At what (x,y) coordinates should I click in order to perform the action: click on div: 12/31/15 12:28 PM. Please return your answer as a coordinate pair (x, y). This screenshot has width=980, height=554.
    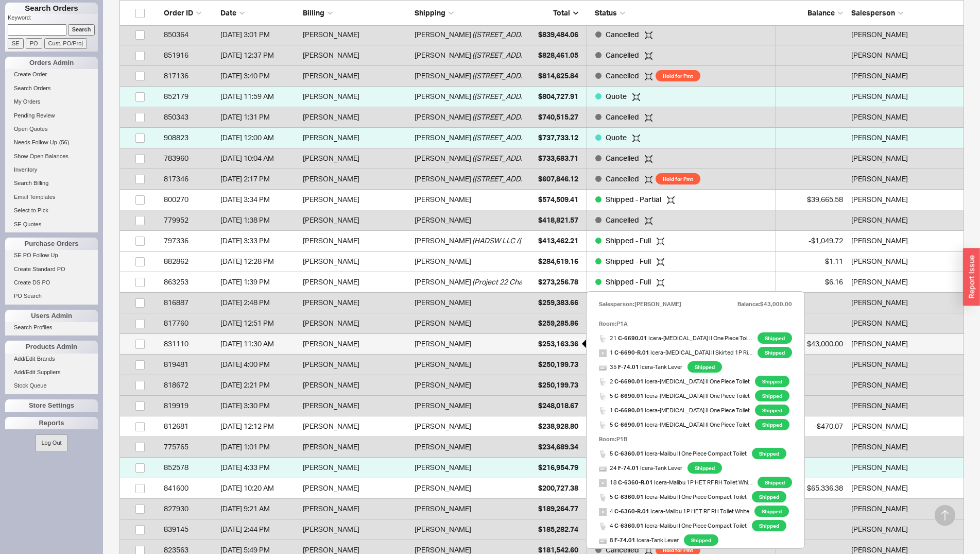
    Looking at the image, I should click on (259, 261).